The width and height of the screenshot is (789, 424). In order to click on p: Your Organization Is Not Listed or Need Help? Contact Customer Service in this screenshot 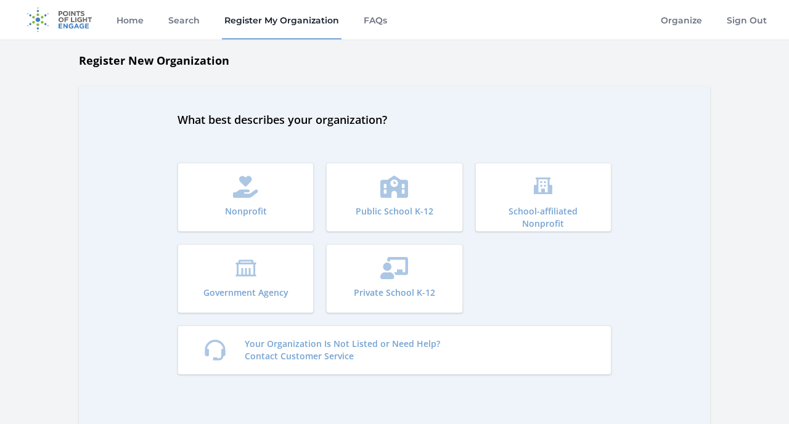, I will do `click(342, 350)`.